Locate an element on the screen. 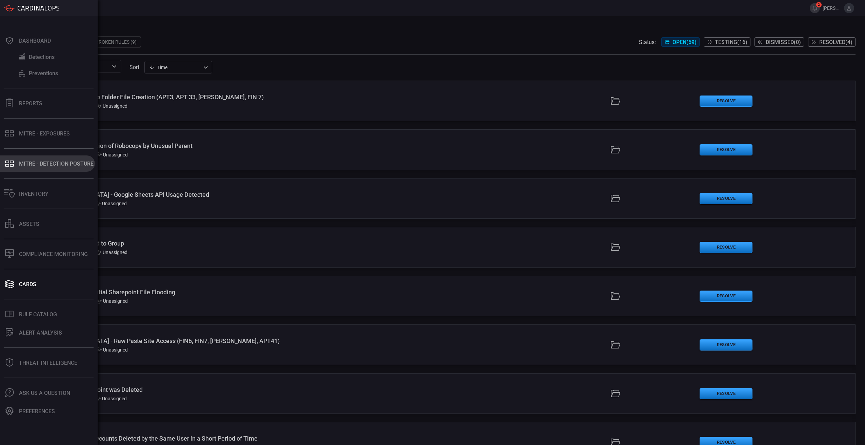  button: 2 is located at coordinates (815, 8).